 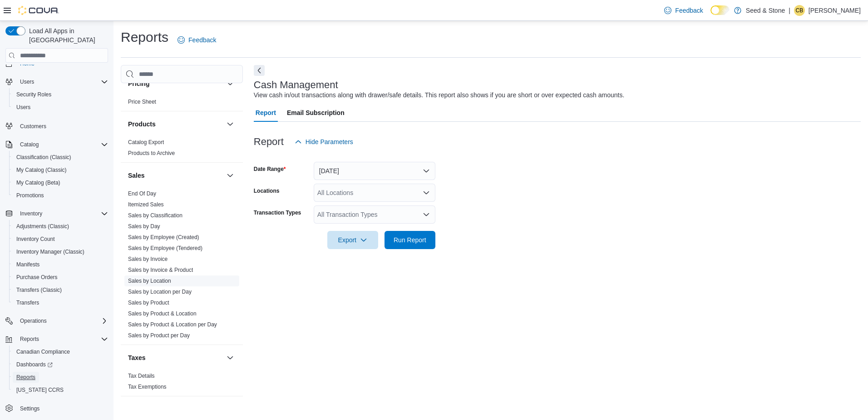 What do you see at coordinates (182, 104) in the screenshot?
I see `div: Pricing` at bounding box center [182, 104].